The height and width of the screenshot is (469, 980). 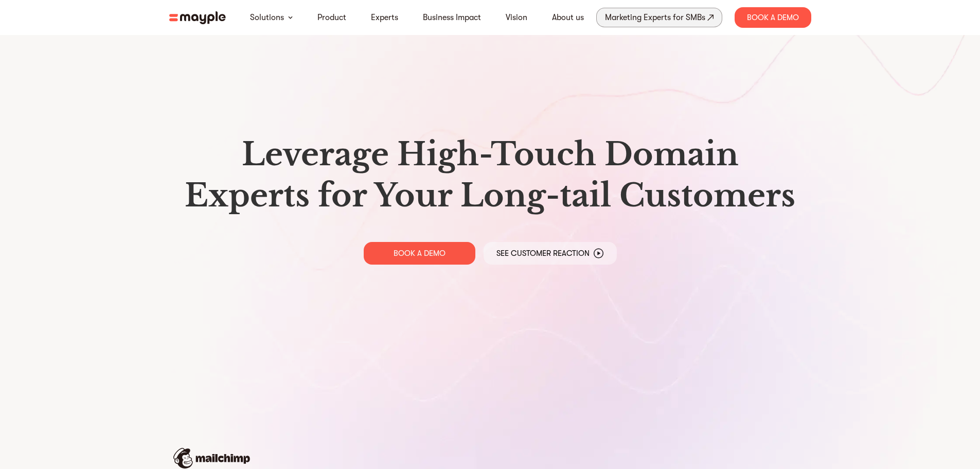 I want to click on p: BOOK A DEMO, so click(x=420, y=253).